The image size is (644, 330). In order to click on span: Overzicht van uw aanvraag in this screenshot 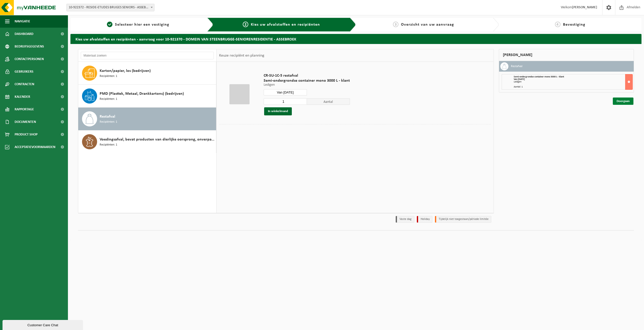, I will do `click(427, 24)`.